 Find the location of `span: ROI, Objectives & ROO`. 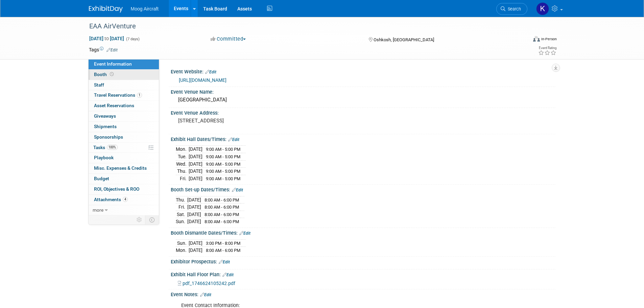

span: ROI, Objectives & ROO is located at coordinates (117, 189).